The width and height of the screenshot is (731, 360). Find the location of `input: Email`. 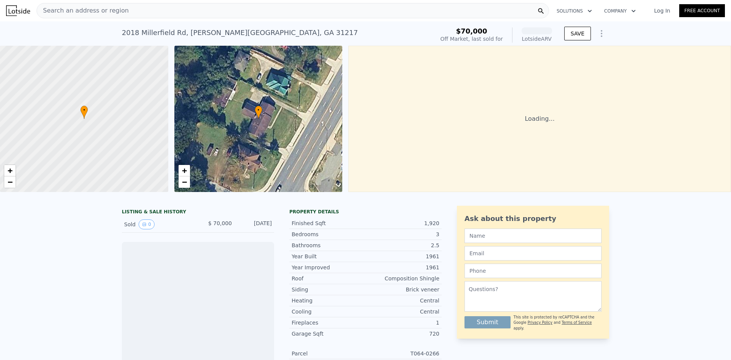

input: Email is located at coordinates (533, 253).